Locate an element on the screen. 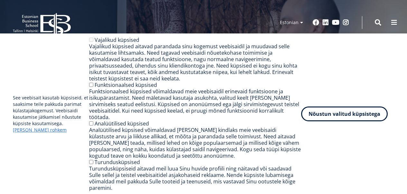 Image resolution: width=407 pixels, height=194 pixels. div: Vajalikud küpsised aitavad parandada sinu kogemust veebisaidil ja muudavad selle kasutamise lihts... is located at coordinates (195, 62).